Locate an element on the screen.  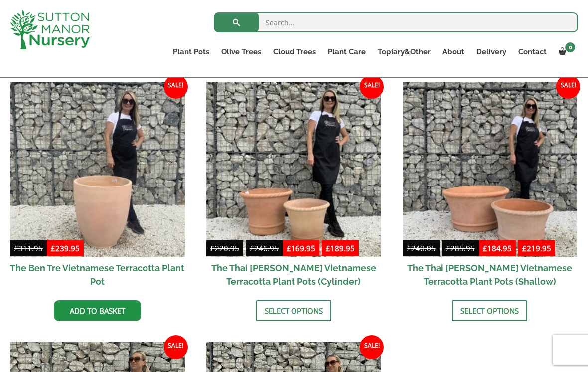
img: The Ben Tre Vietnamese Terracotta Plant Pot is located at coordinates (97, 169).